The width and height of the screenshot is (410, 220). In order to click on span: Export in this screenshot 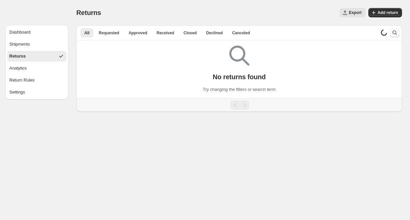, I will do `click(355, 13)`.